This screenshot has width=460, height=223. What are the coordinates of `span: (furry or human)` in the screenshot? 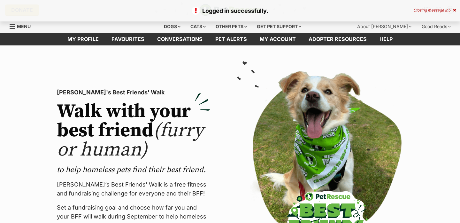 It's located at (130, 140).